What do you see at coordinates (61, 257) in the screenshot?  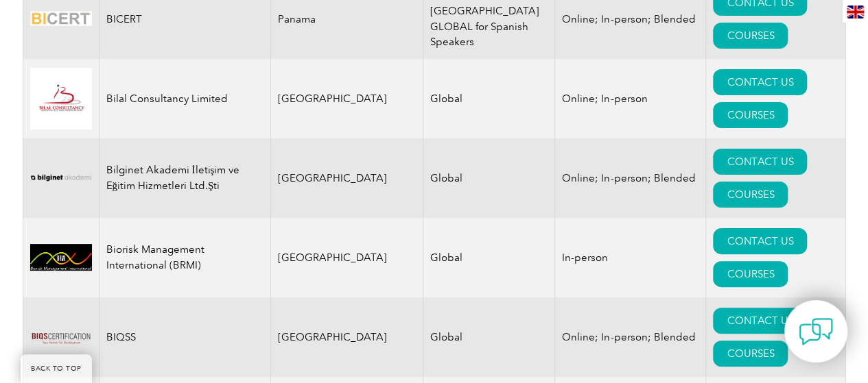 I see `img: d01771b9-0638-ef11-a316-00224812a81c-logo.jpg` at bounding box center [61, 257].